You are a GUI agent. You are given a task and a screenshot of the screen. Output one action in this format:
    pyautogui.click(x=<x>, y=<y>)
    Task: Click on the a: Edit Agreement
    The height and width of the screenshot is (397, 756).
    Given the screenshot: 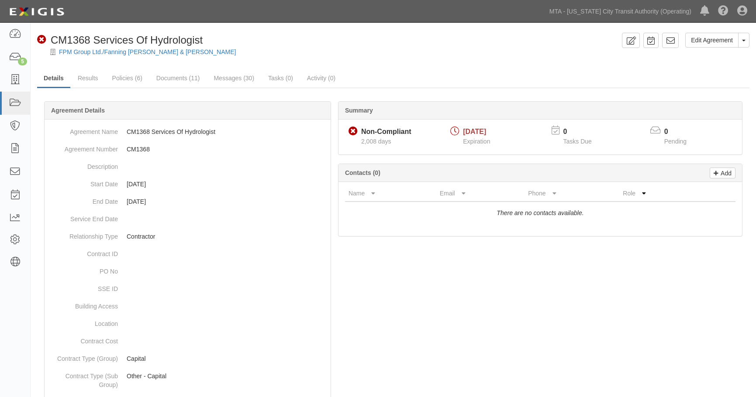 What is the action you would take?
    pyautogui.click(x=711, y=40)
    